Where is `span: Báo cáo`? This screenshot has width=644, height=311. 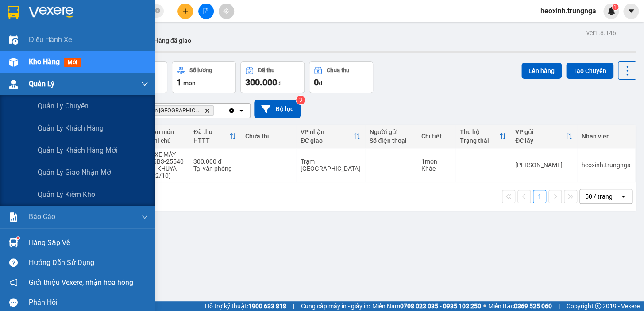
span: Báo cáo is located at coordinates (42, 216).